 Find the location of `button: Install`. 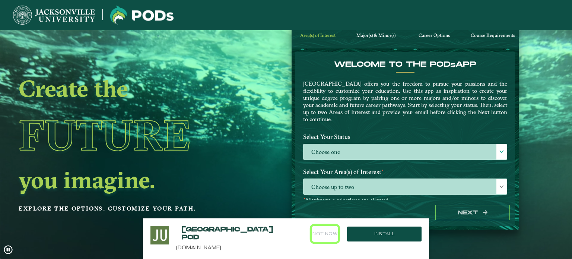

button: Install is located at coordinates (384, 234).